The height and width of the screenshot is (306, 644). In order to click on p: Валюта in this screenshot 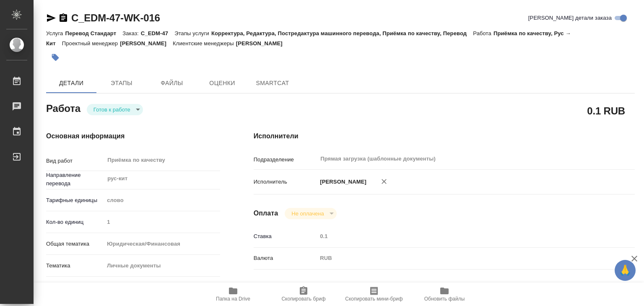, I will do `click(285, 258)`.